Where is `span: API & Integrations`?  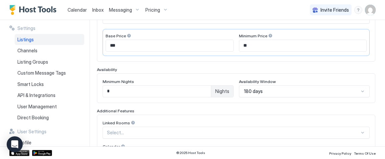
span: API & Integrations is located at coordinates (36, 95).